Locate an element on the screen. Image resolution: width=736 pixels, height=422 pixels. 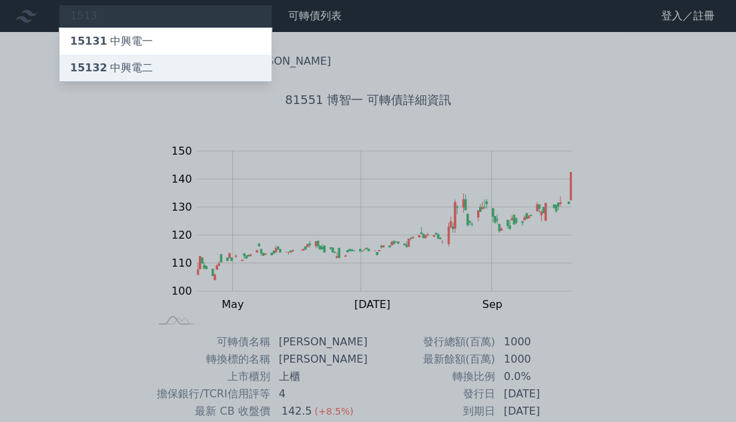
div: 中興電二 is located at coordinates (111, 68).